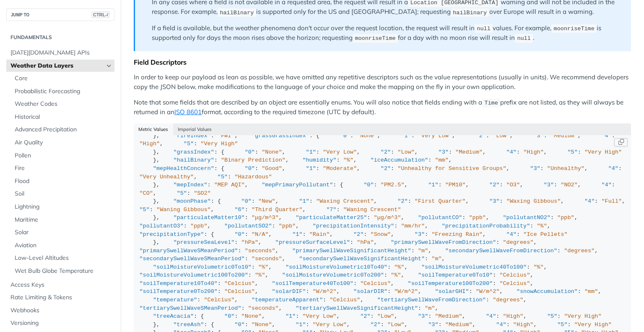  What do you see at coordinates (63, 104) in the screenshot?
I see `a: Weather Codes` at bounding box center [63, 104].